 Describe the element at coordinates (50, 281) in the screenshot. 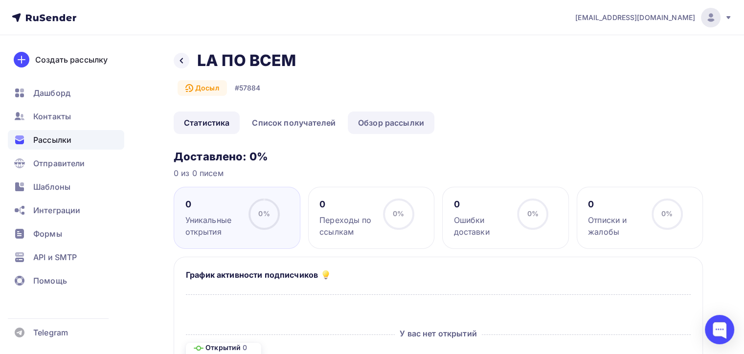

I see `span: Помощь` at that location.